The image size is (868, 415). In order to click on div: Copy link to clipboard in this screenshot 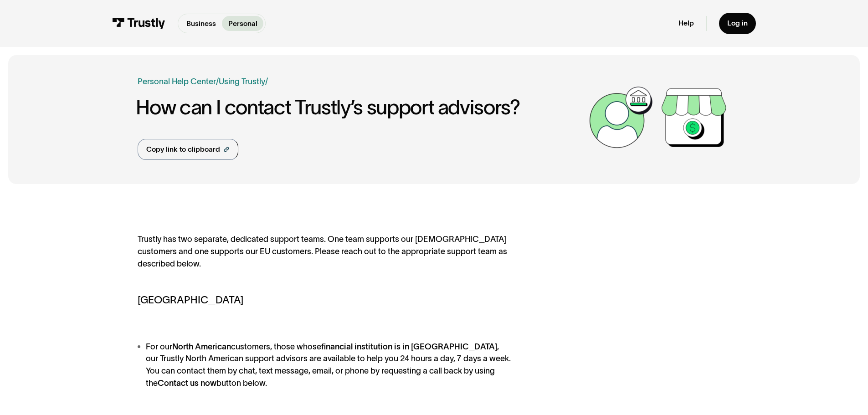, I will do `click(183, 149)`.